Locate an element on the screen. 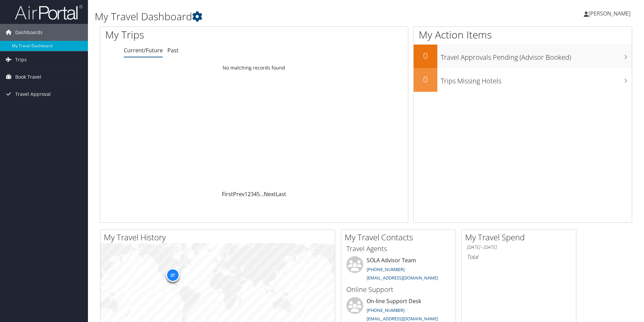  h3: Travel Agents is located at coordinates (398, 249).